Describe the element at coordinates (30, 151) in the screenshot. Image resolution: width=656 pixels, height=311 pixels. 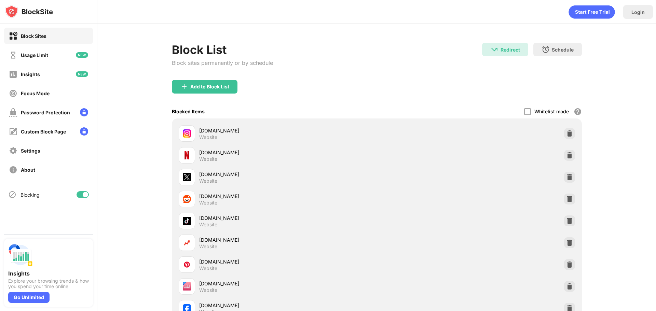
I see `div: Settings` at that location.